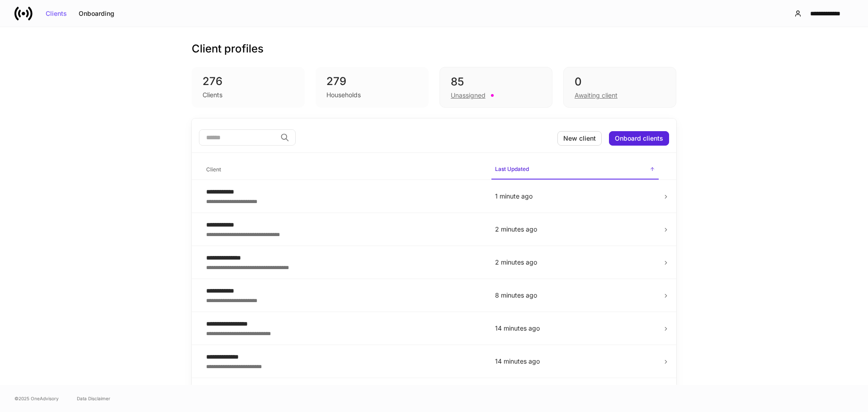 The width and height of the screenshot is (868, 412). Describe the element at coordinates (596, 96) in the screenshot. I see `div: Awaiting client` at that location.